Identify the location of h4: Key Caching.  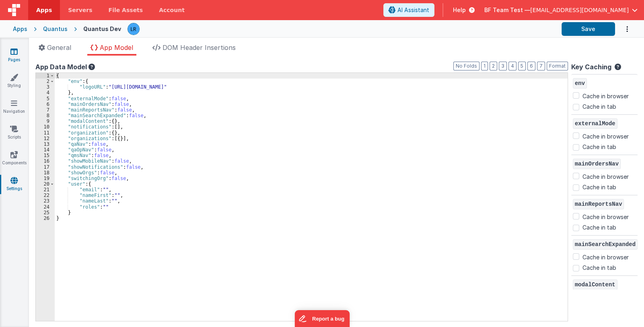
(591, 67).